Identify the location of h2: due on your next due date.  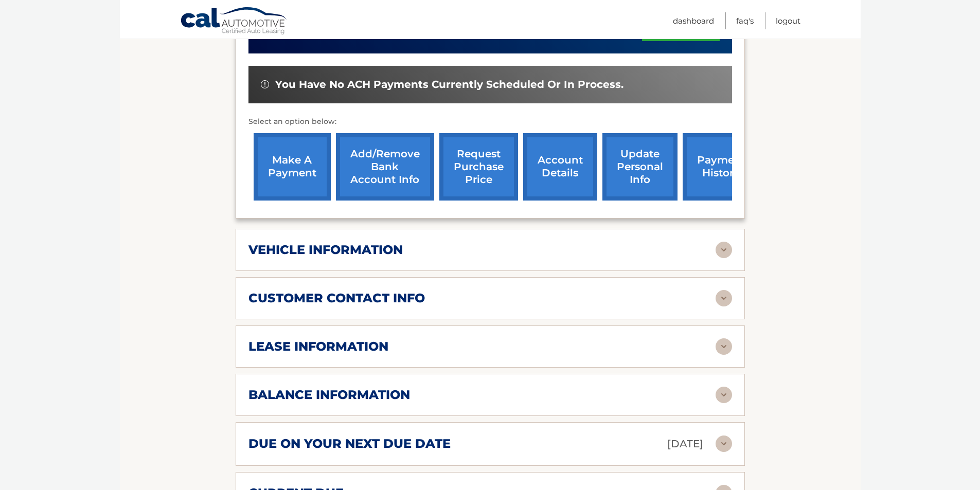
(350, 443).